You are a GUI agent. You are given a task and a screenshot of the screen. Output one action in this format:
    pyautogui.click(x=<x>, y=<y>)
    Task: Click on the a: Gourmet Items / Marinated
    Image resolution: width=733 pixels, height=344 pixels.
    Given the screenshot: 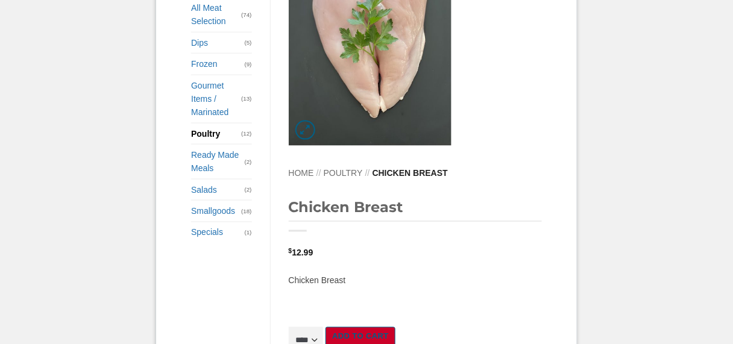 What is the action you would take?
    pyautogui.click(x=216, y=99)
    